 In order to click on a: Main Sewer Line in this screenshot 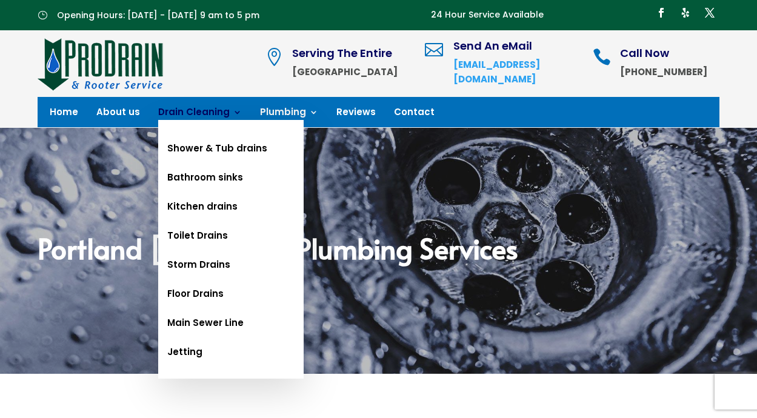, I will do `click(231, 323)`.